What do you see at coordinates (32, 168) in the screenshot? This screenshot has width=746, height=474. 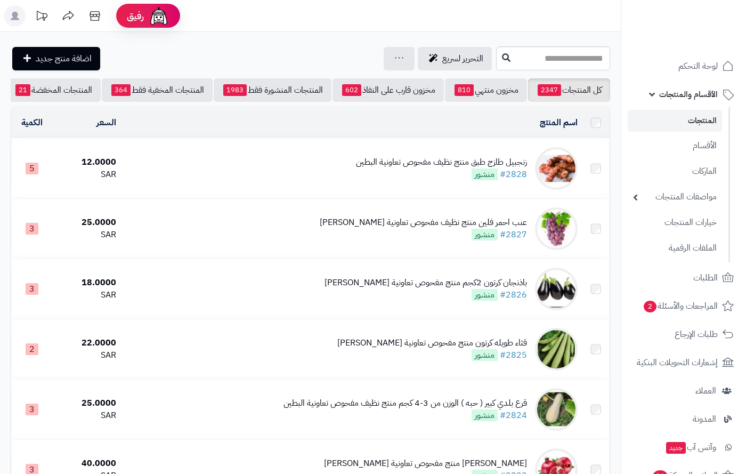 I see `span: 5` at bounding box center [32, 168].